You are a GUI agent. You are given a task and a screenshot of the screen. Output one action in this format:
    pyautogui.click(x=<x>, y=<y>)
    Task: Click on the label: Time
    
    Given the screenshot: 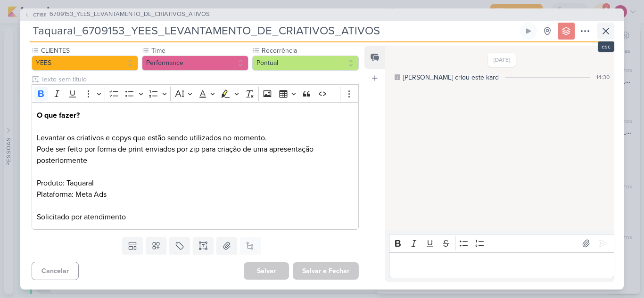 What is the action you would take?
    pyautogui.click(x=199, y=50)
    